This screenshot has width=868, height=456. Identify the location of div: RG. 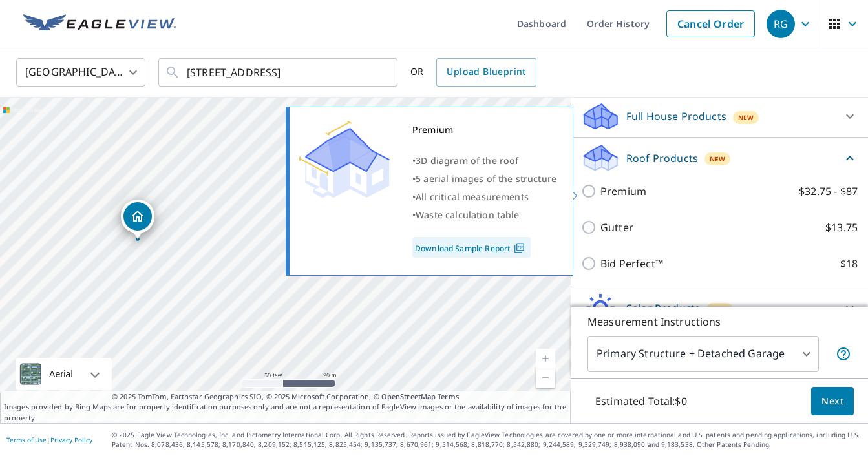
(780, 24).